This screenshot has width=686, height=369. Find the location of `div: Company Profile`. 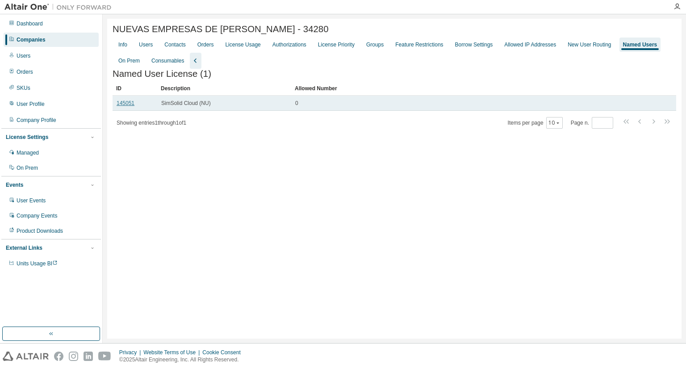

div: Company Profile is located at coordinates (36, 120).